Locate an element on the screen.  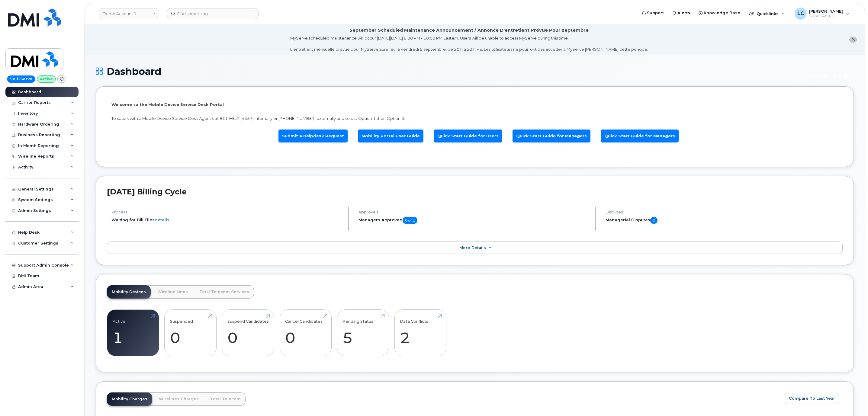
a: Suspend Candidates 0 is located at coordinates (248, 333).